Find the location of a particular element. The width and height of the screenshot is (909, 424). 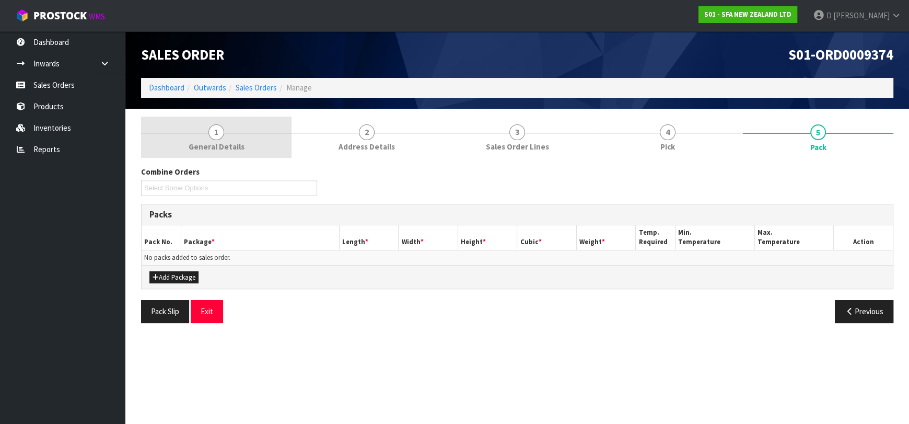

label: Combine Orders is located at coordinates (170, 171).